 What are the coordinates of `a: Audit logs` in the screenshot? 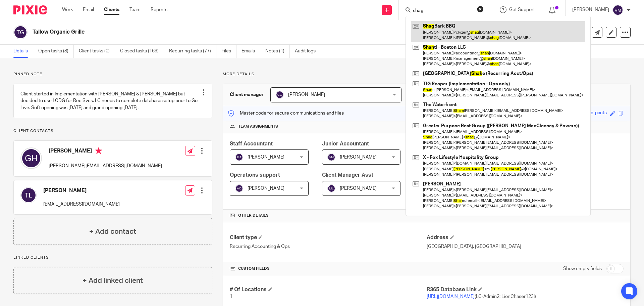 It's located at (308, 51).